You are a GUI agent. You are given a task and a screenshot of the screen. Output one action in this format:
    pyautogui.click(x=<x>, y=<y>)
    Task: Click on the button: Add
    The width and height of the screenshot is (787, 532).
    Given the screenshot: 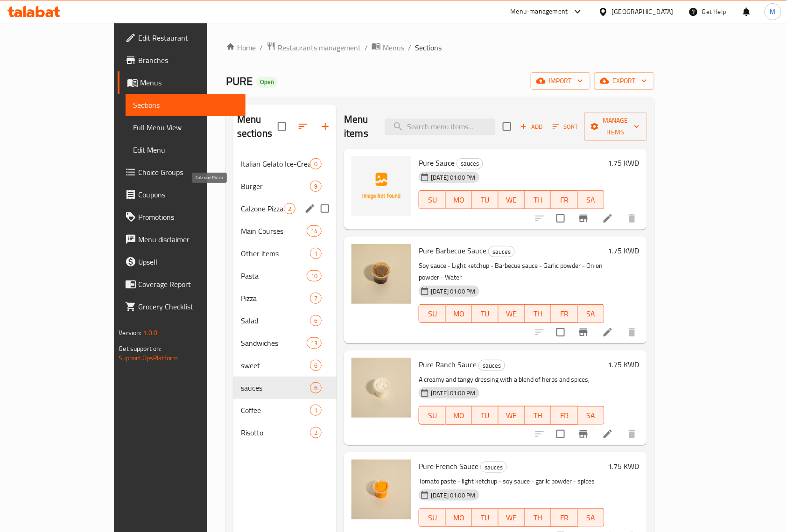 What is the action you would take?
    pyautogui.click(x=532, y=126)
    